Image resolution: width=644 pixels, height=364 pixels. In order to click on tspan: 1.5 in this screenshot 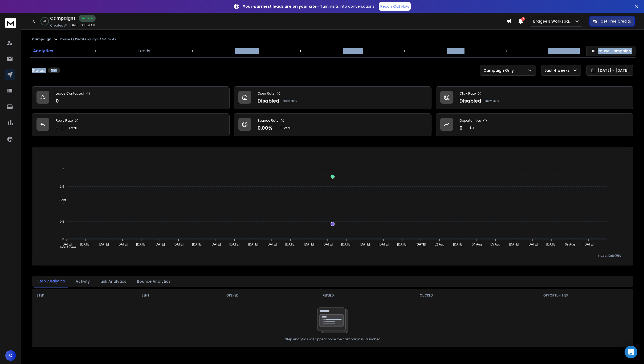, I will do `click(62, 186)`.